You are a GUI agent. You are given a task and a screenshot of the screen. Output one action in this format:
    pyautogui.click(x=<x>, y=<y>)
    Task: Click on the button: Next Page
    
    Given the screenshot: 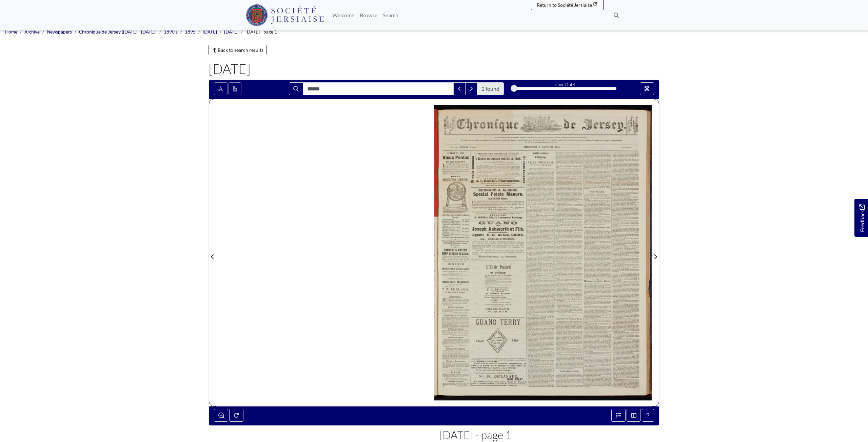 What is the action you would take?
    pyautogui.click(x=655, y=253)
    